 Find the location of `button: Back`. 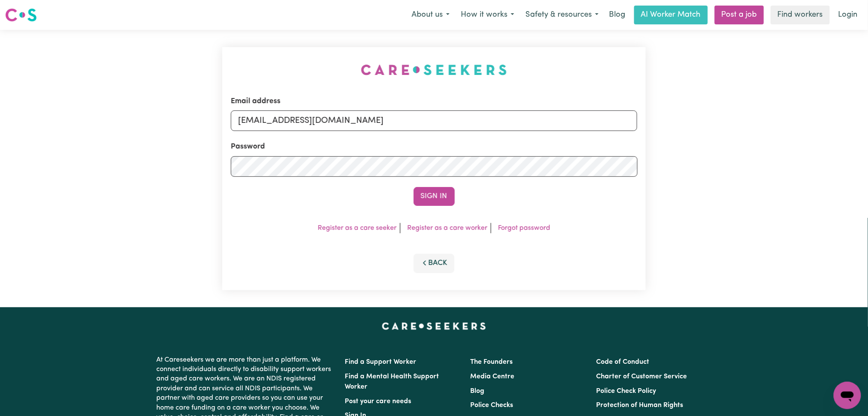

button: Back is located at coordinates (434, 263).